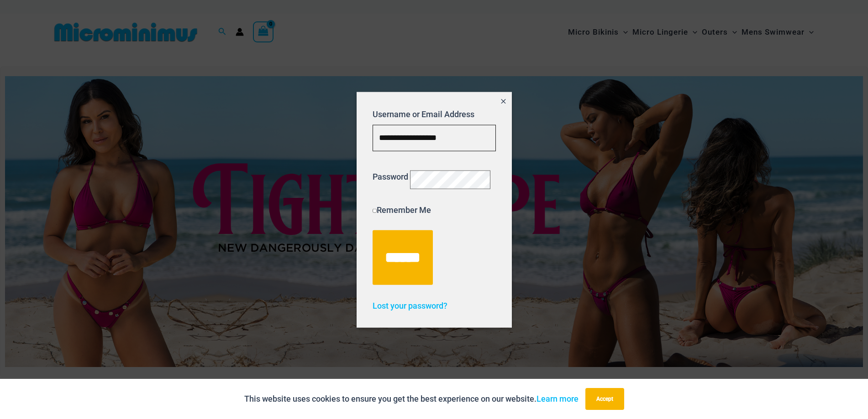 The height and width of the screenshot is (419, 868). What do you see at coordinates (410, 305) in the screenshot?
I see `a: Lost your password?` at bounding box center [410, 305].